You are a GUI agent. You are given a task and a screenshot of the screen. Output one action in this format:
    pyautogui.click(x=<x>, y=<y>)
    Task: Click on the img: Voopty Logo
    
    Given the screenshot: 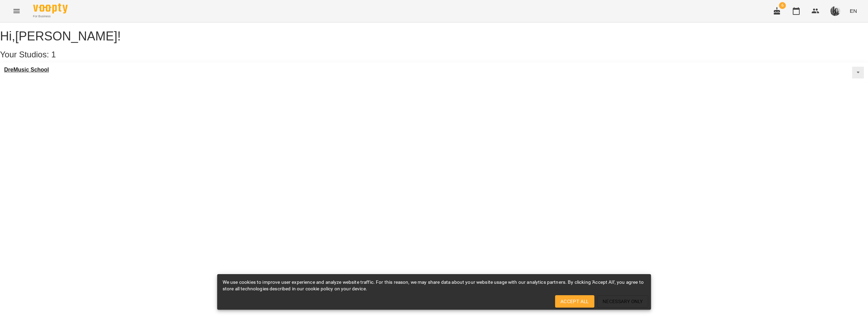 What is the action you would take?
    pyautogui.click(x=51, y=8)
    